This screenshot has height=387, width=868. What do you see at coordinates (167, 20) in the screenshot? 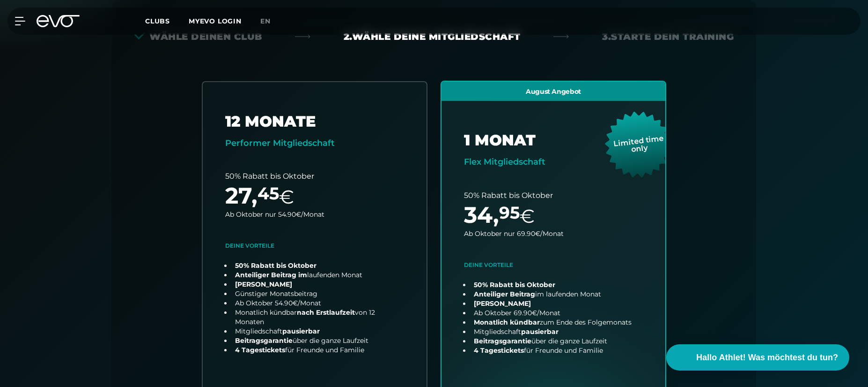
I see `a: Clubs` at bounding box center [167, 20].